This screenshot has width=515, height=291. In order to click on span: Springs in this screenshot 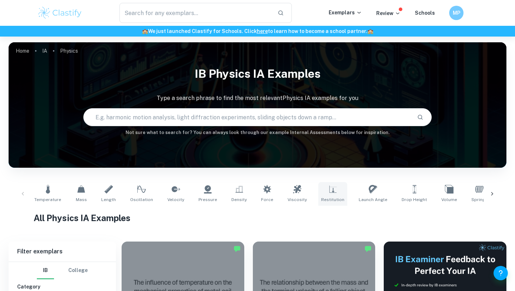, I will do `click(480, 199)`.